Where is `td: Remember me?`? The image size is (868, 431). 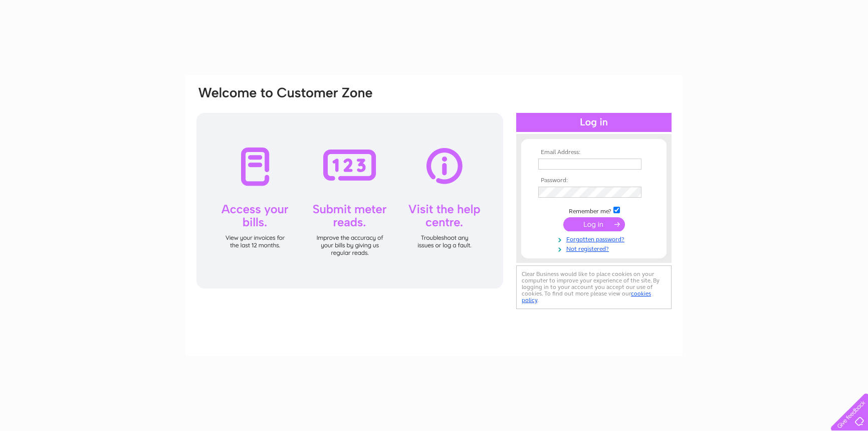 td: Remember me? is located at coordinates (594, 210).